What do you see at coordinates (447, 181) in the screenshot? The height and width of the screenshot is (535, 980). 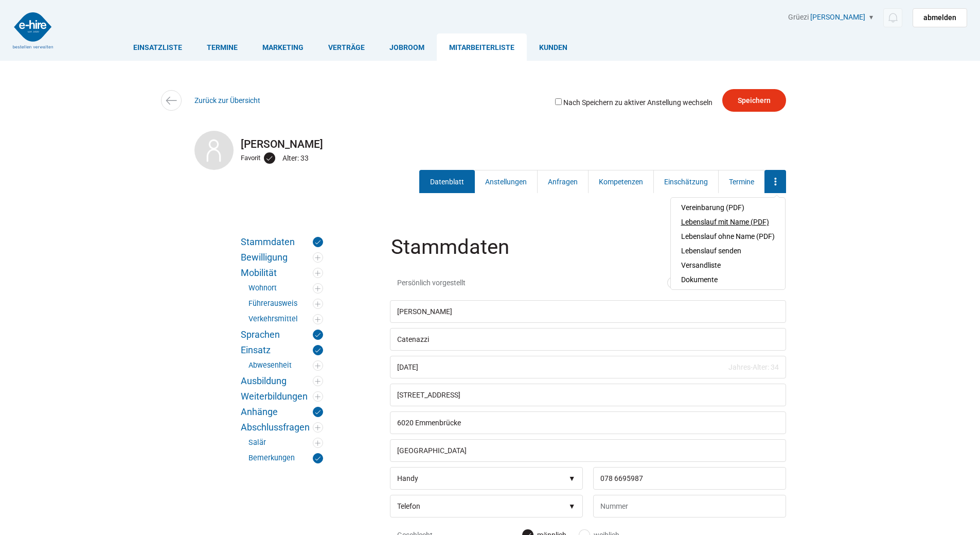 I see `a: Datenblatt` at bounding box center [447, 181].